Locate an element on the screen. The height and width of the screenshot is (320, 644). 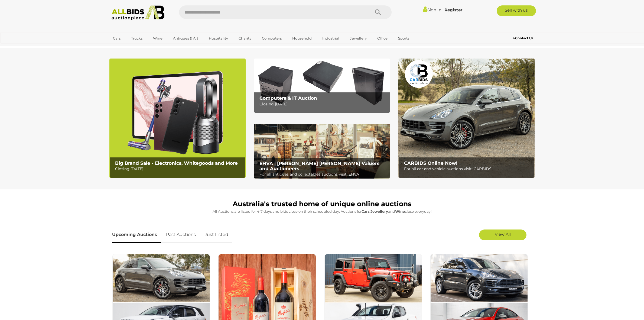
a: View All is located at coordinates (502, 235).